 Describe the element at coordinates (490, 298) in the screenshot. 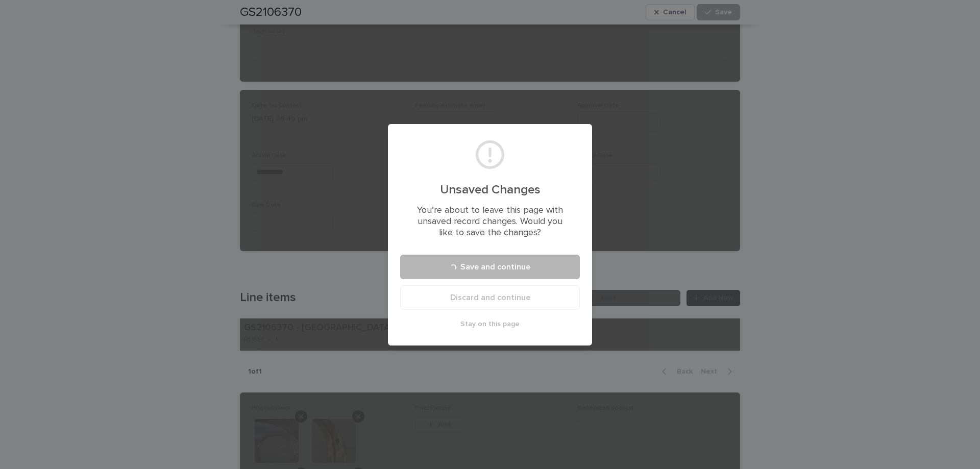

I see `span: Discard and continue` at that location.